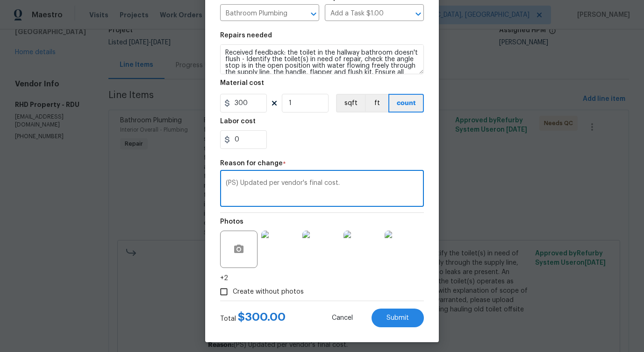 The image size is (644, 352). Describe the element at coordinates (322, 189) in the screenshot. I see `textarea: (PS) Updated per vendor's final cost.` at that location.